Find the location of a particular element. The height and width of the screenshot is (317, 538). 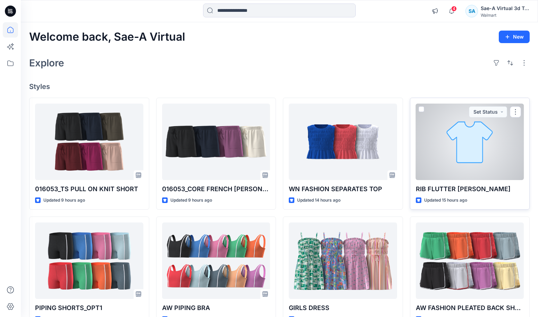

div: Sae-A Virtual 3d Team is located at coordinates (505, 8).